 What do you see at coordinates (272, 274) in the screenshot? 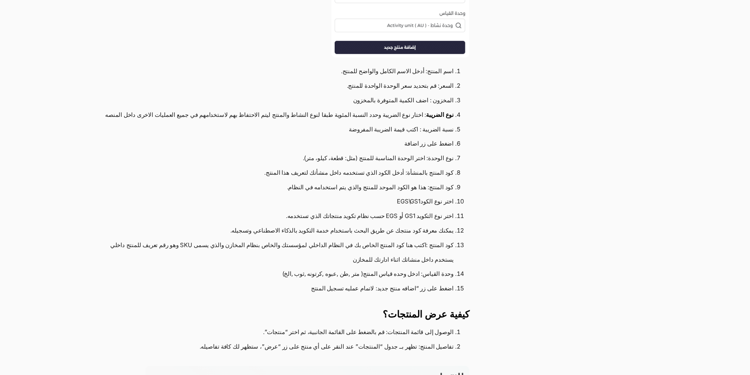
I see `li: وحدة القياس: ادخل وحده قياس المنتج( متر ,طن ,عبوه ,كرتونه ,ثوب ,الخ)` at bounding box center [272, 274].